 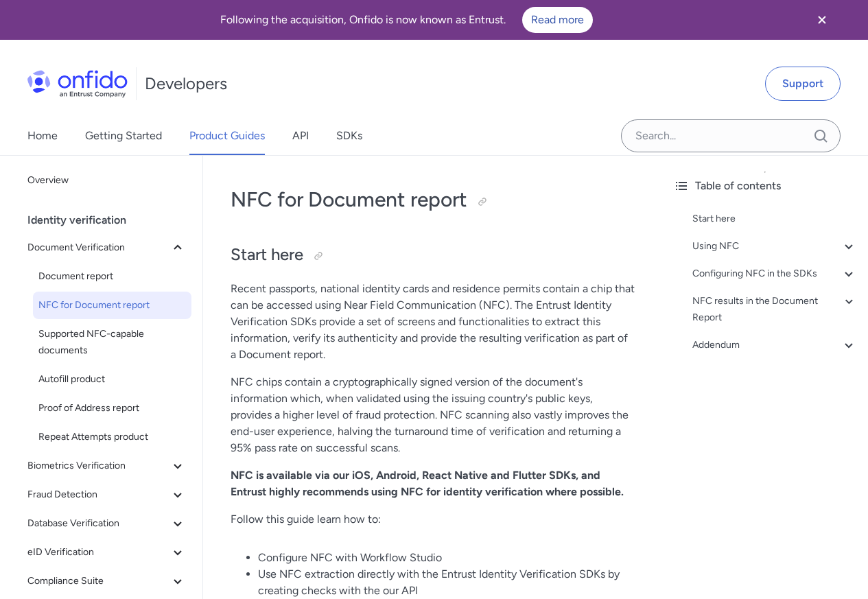 I want to click on a: Proof of Address report, so click(x=112, y=409).